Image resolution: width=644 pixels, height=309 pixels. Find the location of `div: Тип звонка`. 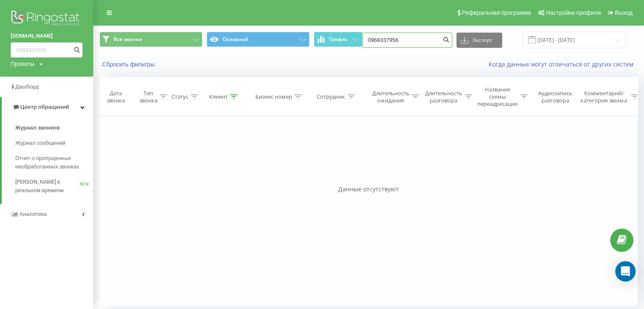

div: Тип звонка is located at coordinates (148, 97).